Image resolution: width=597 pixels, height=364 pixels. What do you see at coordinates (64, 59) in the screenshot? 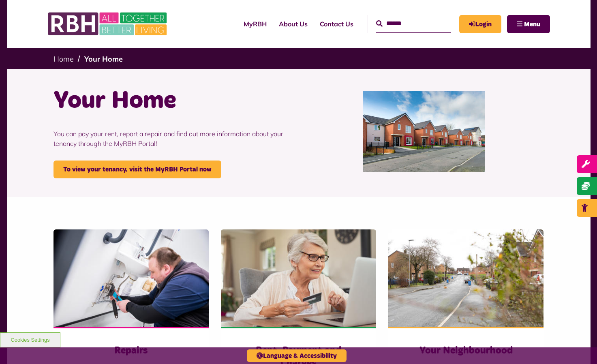
I see `a: Home` at bounding box center [64, 59].